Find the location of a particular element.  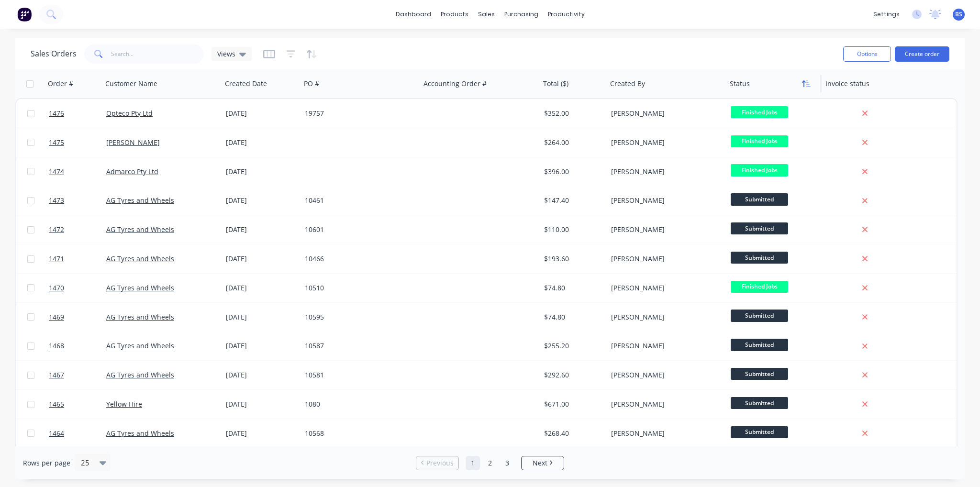

div: Created Date is located at coordinates (246, 84).